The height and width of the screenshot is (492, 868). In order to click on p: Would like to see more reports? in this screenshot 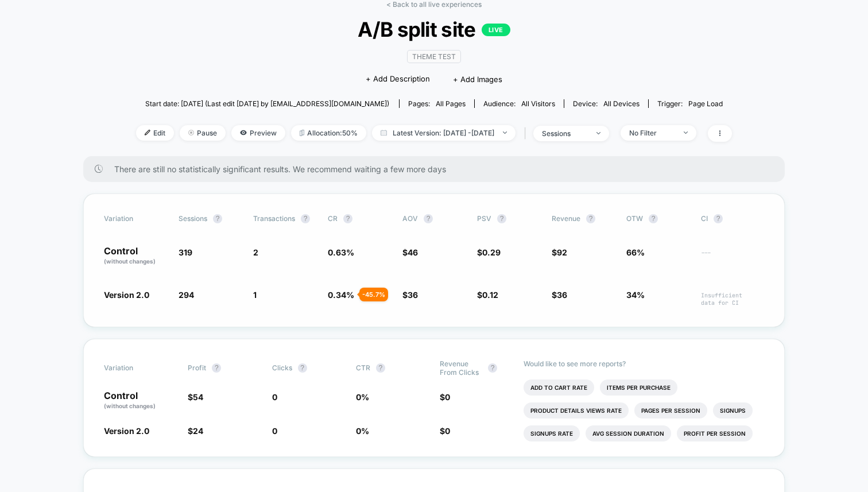, I will do `click(643, 363)`.